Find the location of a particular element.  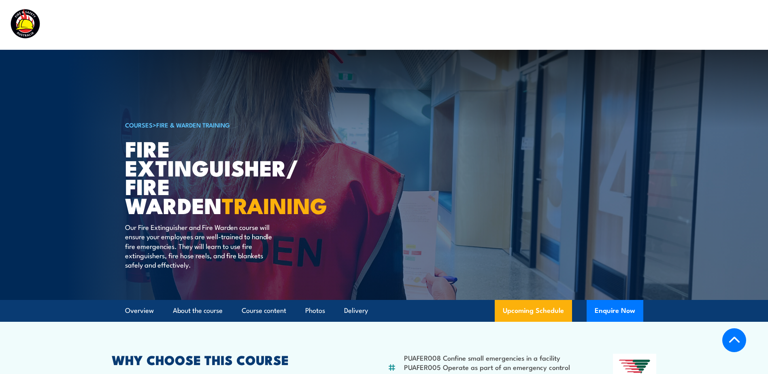

button: Enquire Now is located at coordinates (615, 311).